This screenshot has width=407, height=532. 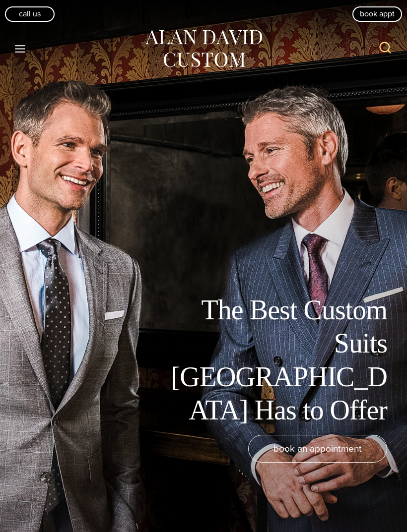 What do you see at coordinates (30, 14) in the screenshot?
I see `a: Call Us` at bounding box center [30, 14].